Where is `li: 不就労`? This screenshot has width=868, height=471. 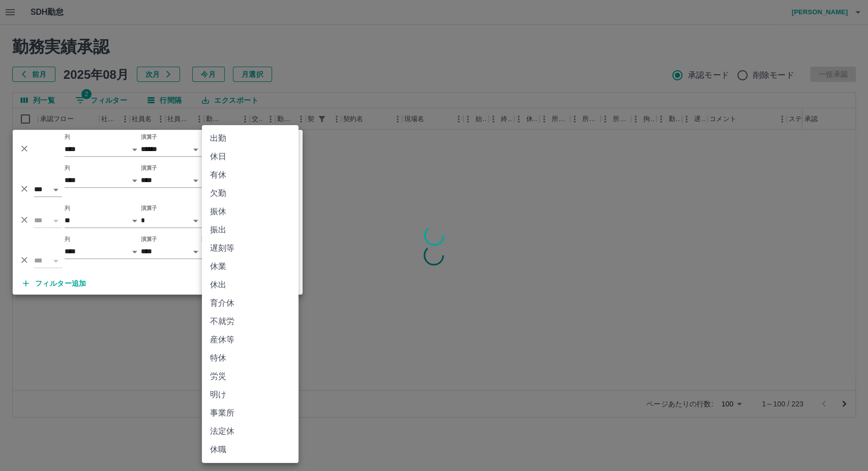
li: 不就労 is located at coordinates (250, 321).